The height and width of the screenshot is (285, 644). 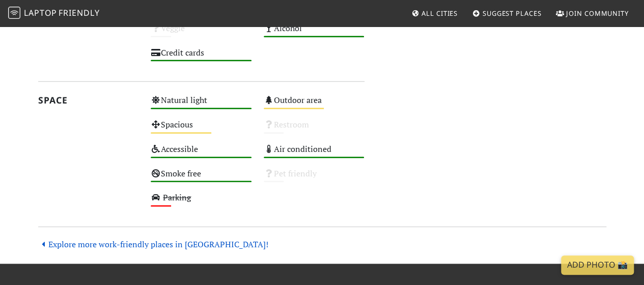 I want to click on div: Alcohol, so click(x=314, y=33).